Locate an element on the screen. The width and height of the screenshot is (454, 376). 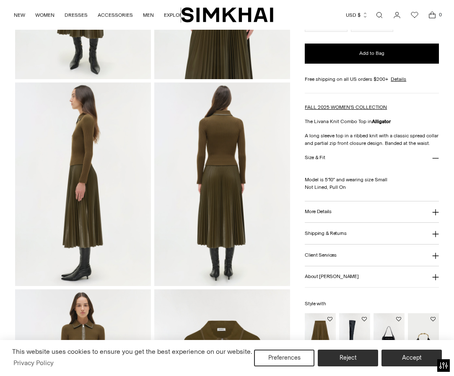
button: Client Services is located at coordinates (372, 255).